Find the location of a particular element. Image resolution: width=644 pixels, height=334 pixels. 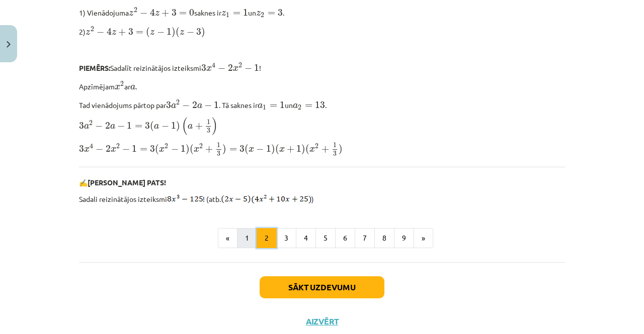

button: 9 is located at coordinates (404, 238).